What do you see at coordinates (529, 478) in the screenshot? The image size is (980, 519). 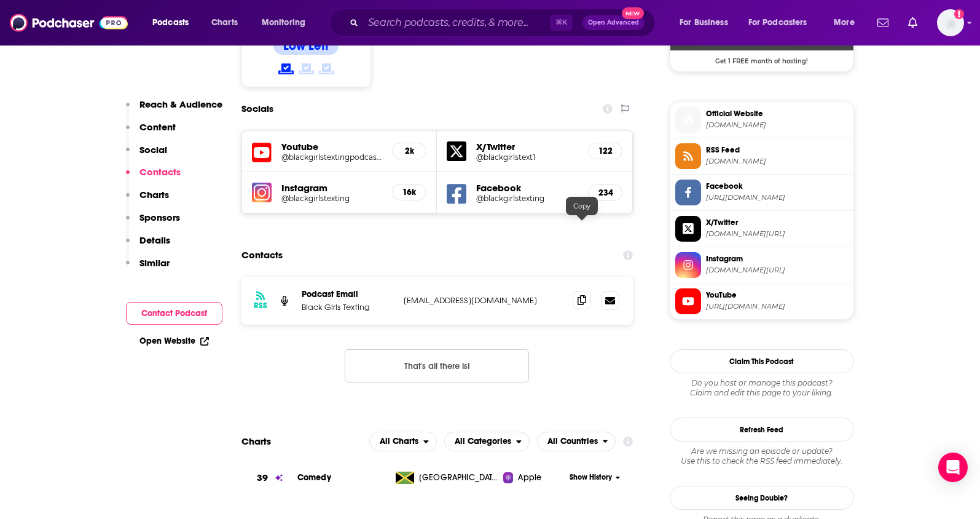 I see `span: Apple` at bounding box center [529, 478].